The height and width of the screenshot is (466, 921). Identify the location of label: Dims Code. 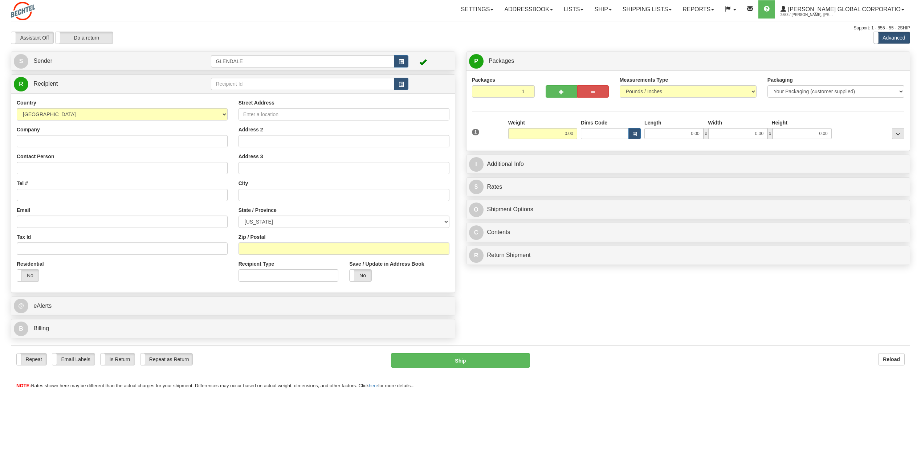
(594, 123).